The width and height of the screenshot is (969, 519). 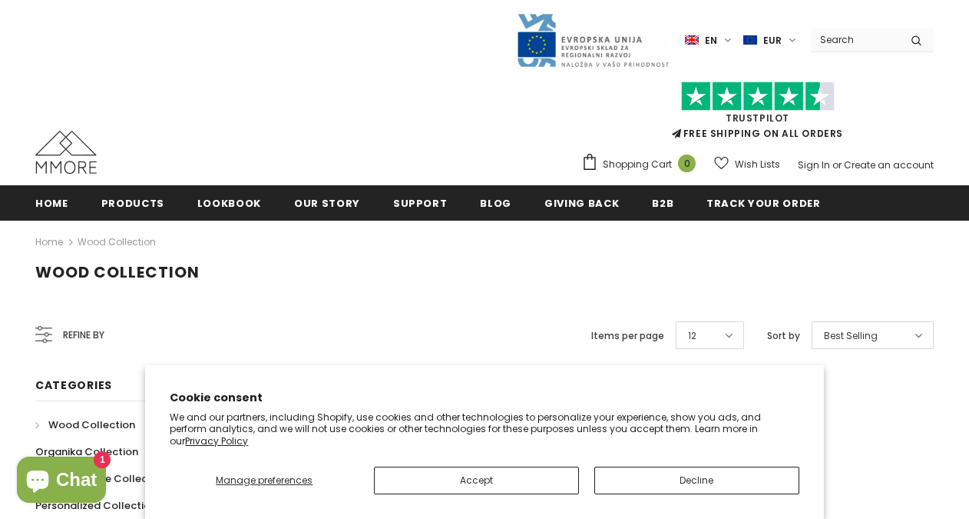 I want to click on a: Privacy Policy, so click(x=217, y=440).